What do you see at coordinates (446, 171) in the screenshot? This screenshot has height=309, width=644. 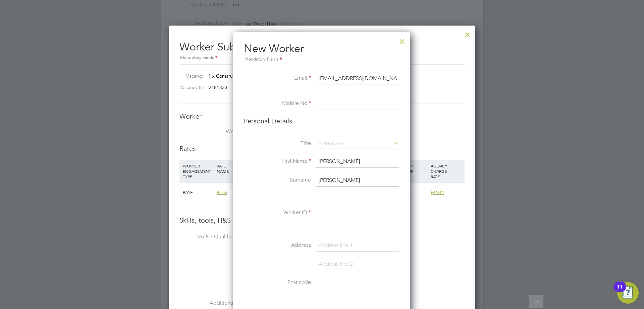 I see `div: AGENCY CHARGE RATE` at bounding box center [446, 171].